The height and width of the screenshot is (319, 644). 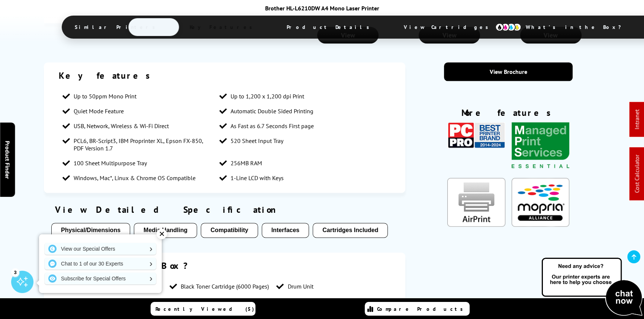 I want to click on span: Black Toner Cartridge (6000 Pages), so click(x=225, y=286).